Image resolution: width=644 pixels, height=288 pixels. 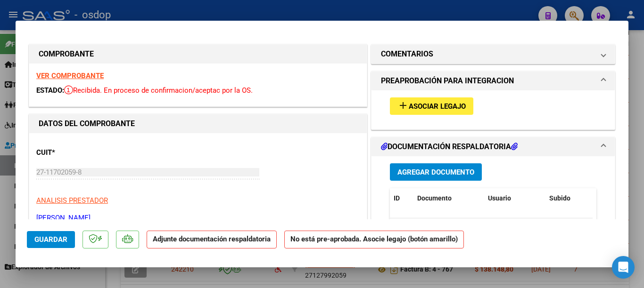 What do you see at coordinates (449, 198) in the screenshot?
I see `datatable-header-cell: Documento` at bounding box center [449, 198].